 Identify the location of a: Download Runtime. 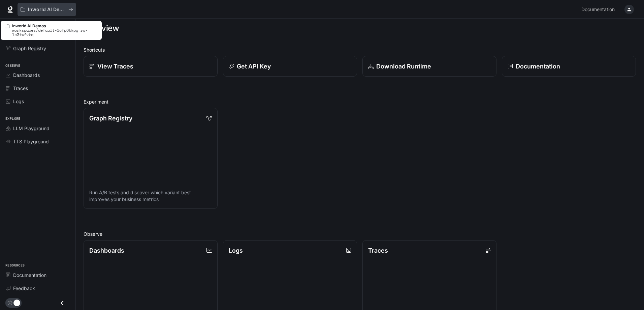
(430, 66).